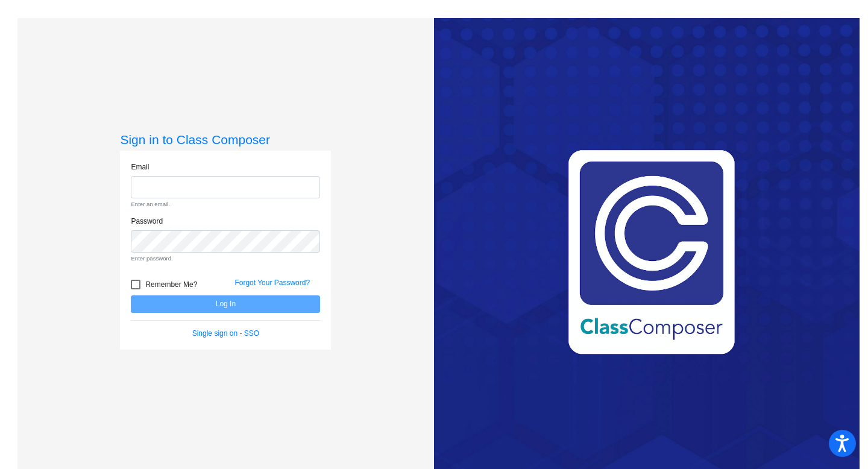 The height and width of the screenshot is (469, 868). Describe the element at coordinates (147, 221) in the screenshot. I see `label: Password` at that location.